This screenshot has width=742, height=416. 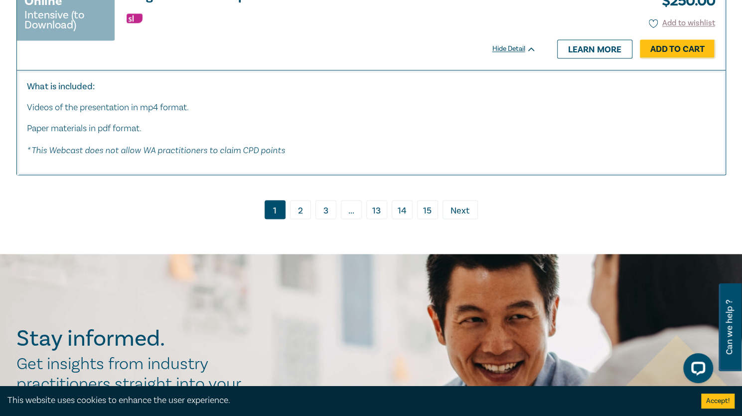 What do you see at coordinates (134, 383) in the screenshot?
I see `h2: Get insights from industry practitioners straight into your inbox.` at bounding box center [134, 383].